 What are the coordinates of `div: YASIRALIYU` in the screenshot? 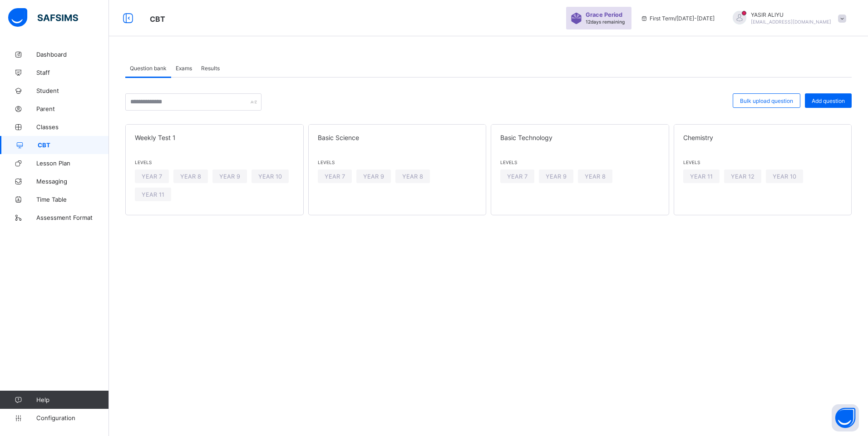 It's located at (787, 18).